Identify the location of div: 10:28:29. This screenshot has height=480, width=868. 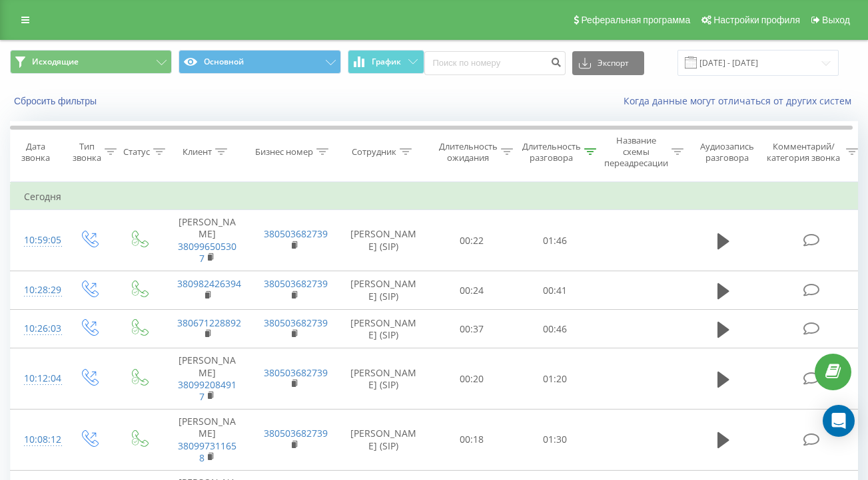
(38, 290).